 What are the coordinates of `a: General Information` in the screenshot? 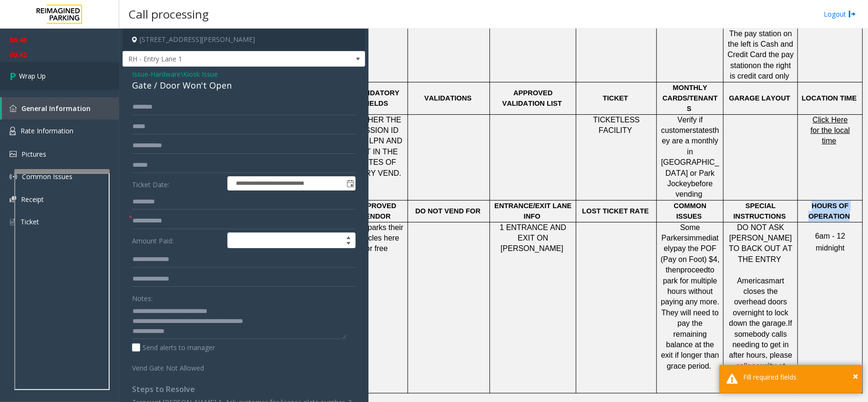 It's located at (60, 108).